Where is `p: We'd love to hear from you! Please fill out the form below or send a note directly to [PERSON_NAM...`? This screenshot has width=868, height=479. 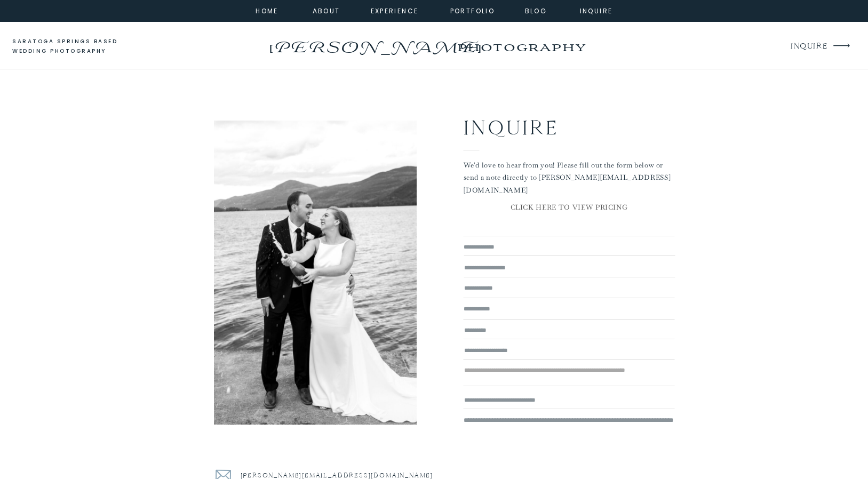
p: We'd love to hear from you! Please fill out the form below or send a note directly to [PERSON_NAM... is located at coordinates (569, 174).